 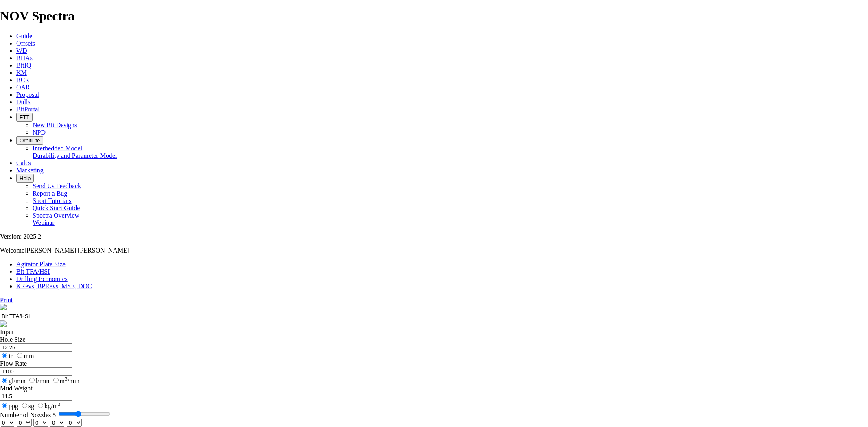 What do you see at coordinates (27, 94) in the screenshot?
I see `span: Proposal` at bounding box center [27, 94].